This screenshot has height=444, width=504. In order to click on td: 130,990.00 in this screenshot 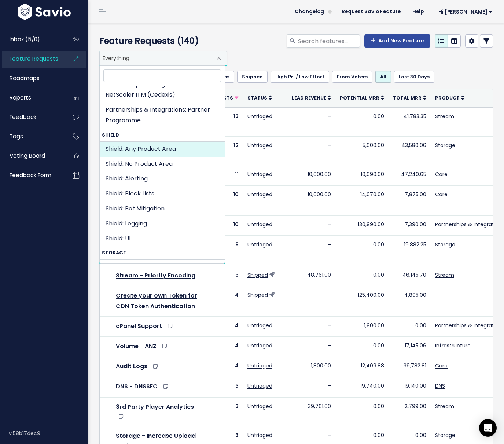, I will do `click(362, 225)`.